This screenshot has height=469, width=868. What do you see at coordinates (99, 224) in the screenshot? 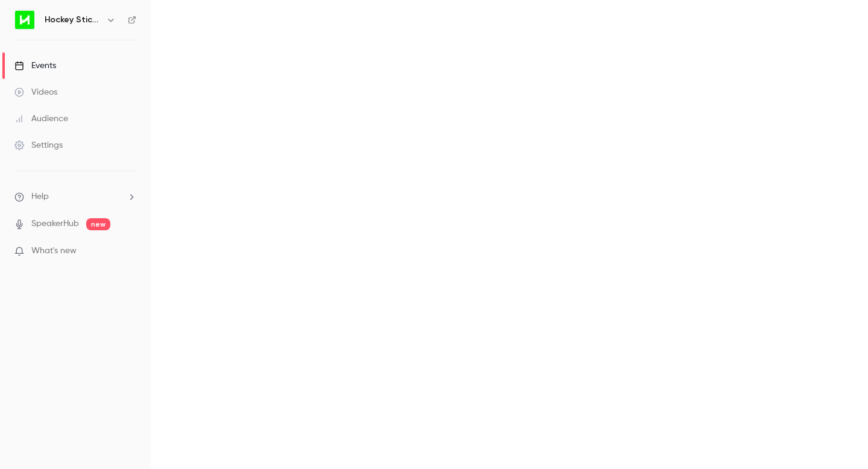
I see `span: new` at bounding box center [99, 224].